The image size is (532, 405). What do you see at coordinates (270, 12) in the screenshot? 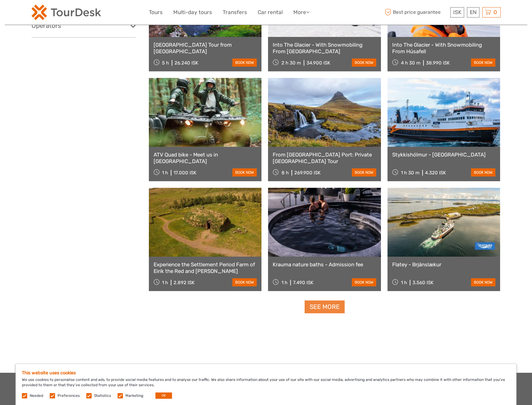
I see `a: Car rental` at bounding box center [270, 12].